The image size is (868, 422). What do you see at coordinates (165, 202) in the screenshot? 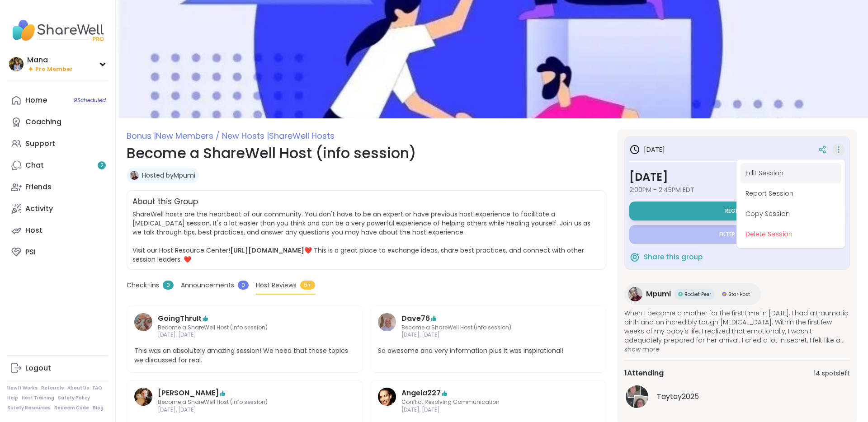
I see `h2: About this Group` at bounding box center [165, 202].